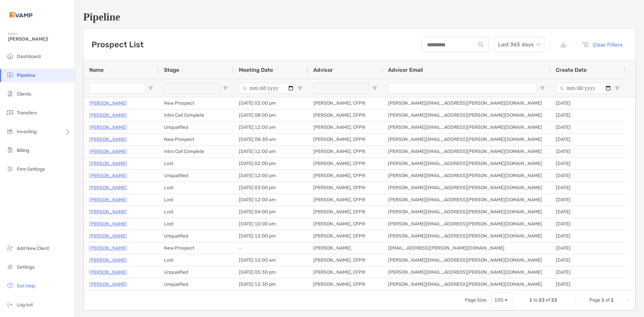 The image size is (644, 317). Describe the element at coordinates (10, 150) in the screenshot. I see `img: billing icon` at that location.